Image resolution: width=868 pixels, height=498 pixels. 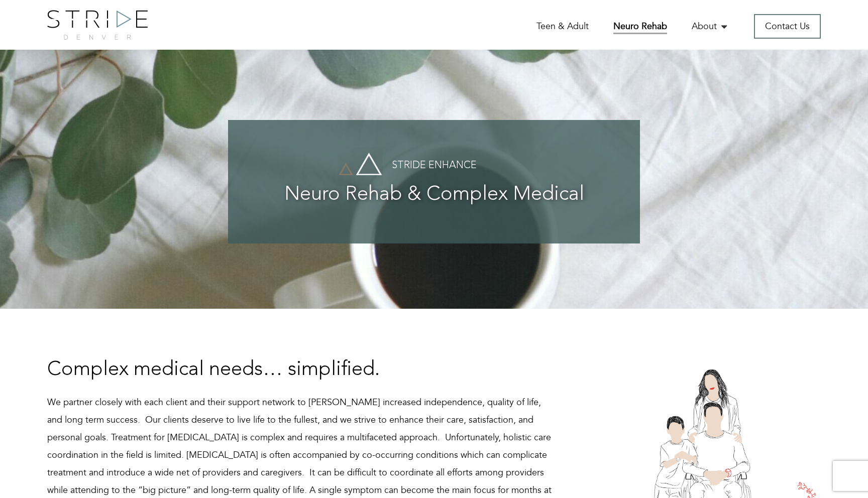 What do you see at coordinates (434, 166) in the screenshot?
I see `h4: Stride Enhance` at bounding box center [434, 166].